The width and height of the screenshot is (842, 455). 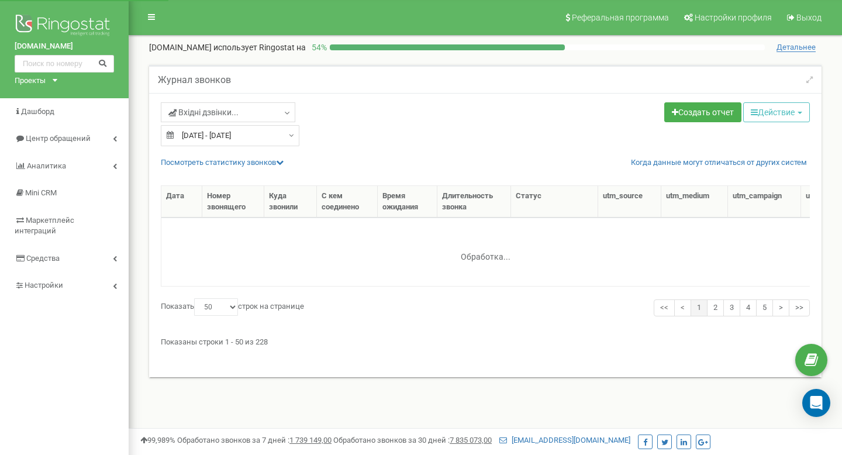 What do you see at coordinates (412, 440) in the screenshot?
I see `span: Обработано звонков за 30 дней :` at bounding box center [412, 440].